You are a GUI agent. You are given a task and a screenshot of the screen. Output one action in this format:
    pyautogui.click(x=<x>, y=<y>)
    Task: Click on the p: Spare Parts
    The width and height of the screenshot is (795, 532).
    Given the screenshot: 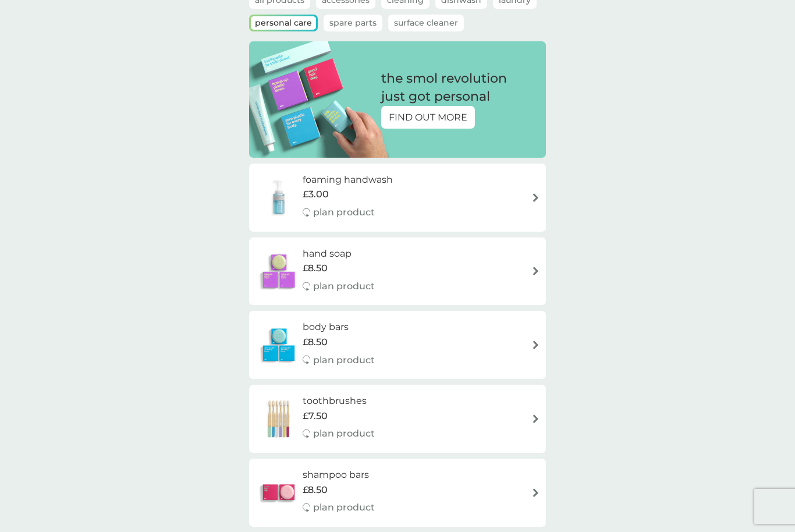 What is the action you would take?
    pyautogui.click(x=353, y=23)
    